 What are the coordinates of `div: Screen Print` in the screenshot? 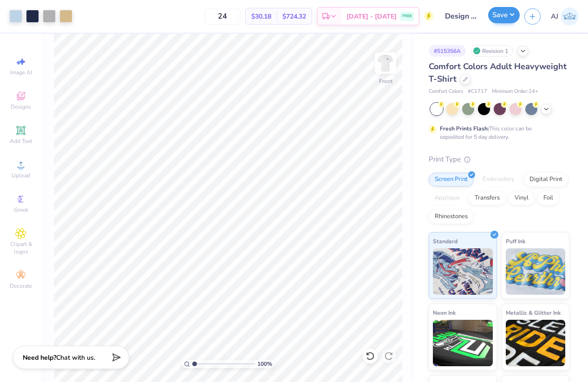 It's located at (451, 180).